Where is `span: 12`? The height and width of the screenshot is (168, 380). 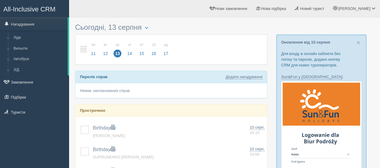 span: 12 is located at coordinates (105, 53).